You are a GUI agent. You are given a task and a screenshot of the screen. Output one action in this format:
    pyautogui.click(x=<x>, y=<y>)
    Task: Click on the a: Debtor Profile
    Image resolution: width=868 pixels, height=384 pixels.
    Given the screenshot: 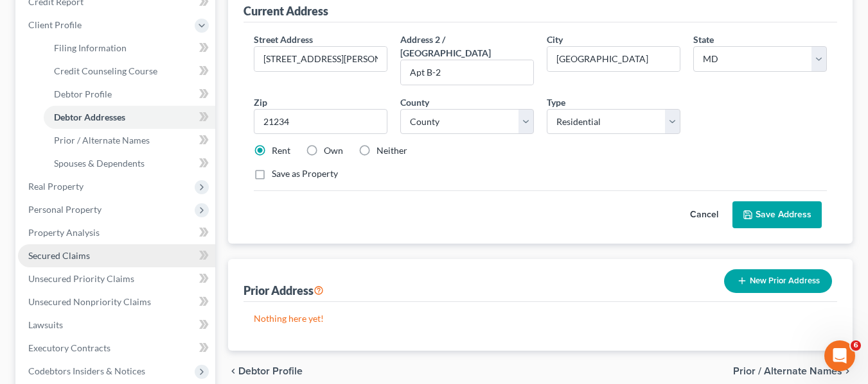 What is the action you would take?
    pyautogui.click(x=129, y=95)
    